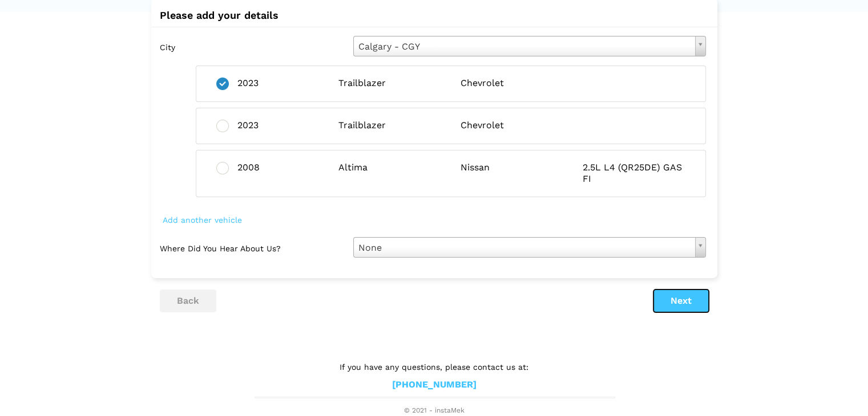 The image size is (868, 416). What do you see at coordinates (252, 247) in the screenshot?
I see `label: Where did you hear about us?` at bounding box center [252, 247].